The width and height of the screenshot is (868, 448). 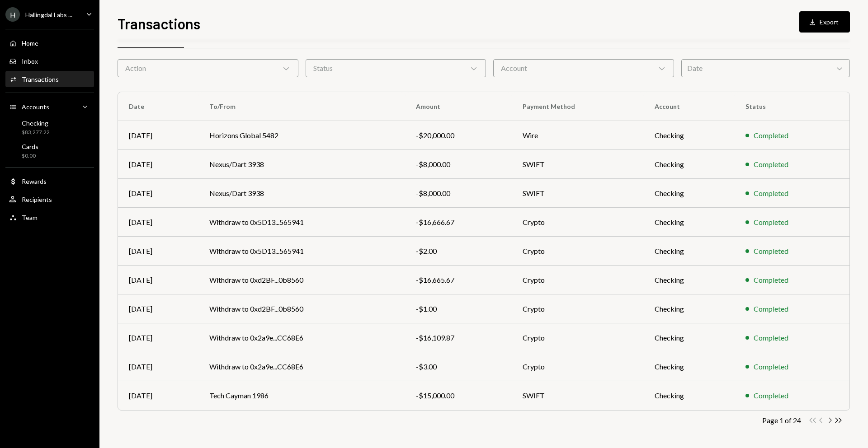 What do you see at coordinates (765, 68) in the screenshot?
I see `div: Date` at bounding box center [765, 68].